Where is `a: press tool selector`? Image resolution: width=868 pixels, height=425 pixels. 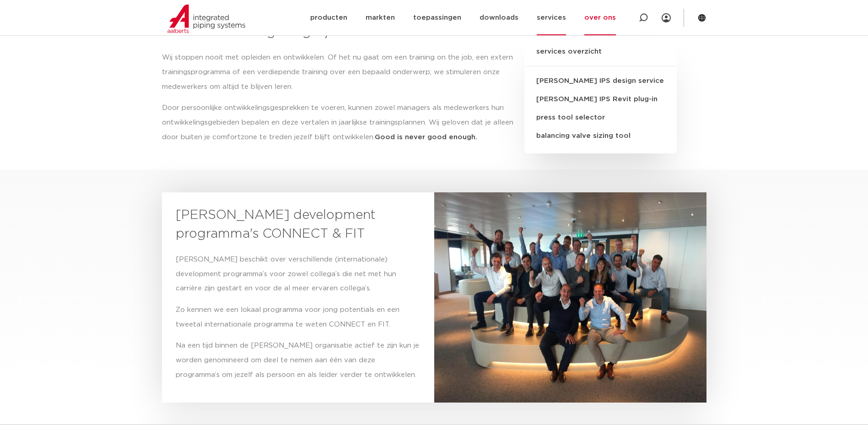 a: press tool selector is located at coordinates (601, 118).